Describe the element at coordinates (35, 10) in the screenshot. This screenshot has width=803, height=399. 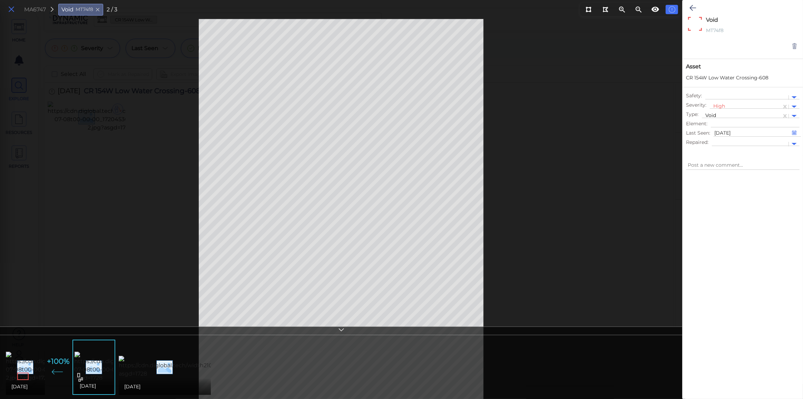
I see `div: MA6747` at that location.